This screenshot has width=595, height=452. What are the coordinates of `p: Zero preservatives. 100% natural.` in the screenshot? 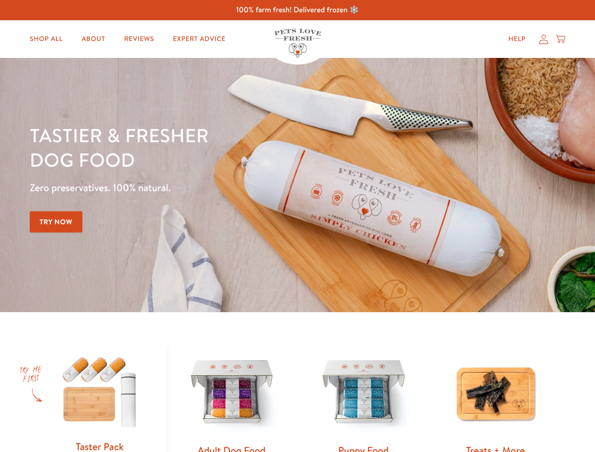 It's located at (208, 188).